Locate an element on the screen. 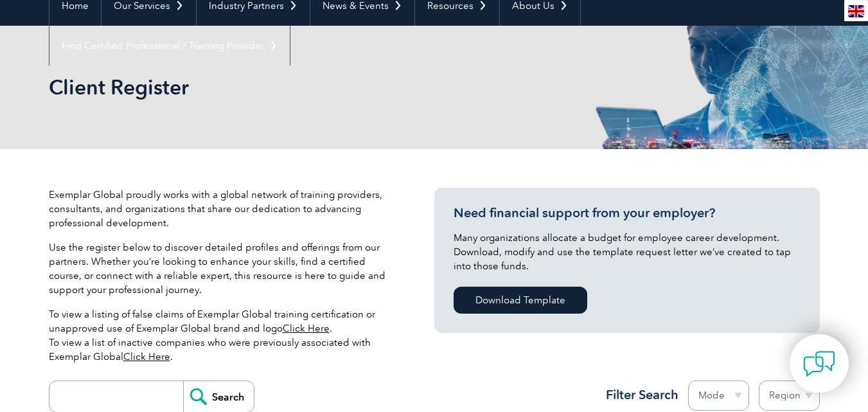  h3: Need financial support from your employer? is located at coordinates (627, 213).